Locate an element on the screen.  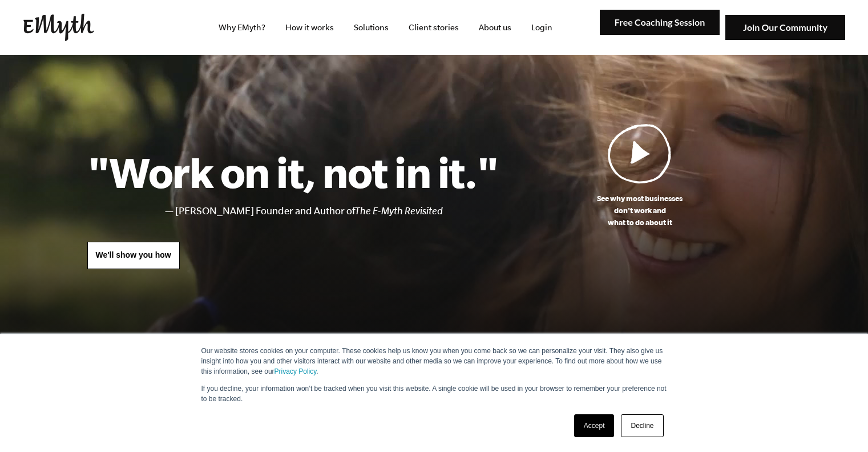
i: The E-Myth Revisited is located at coordinates (399, 211).